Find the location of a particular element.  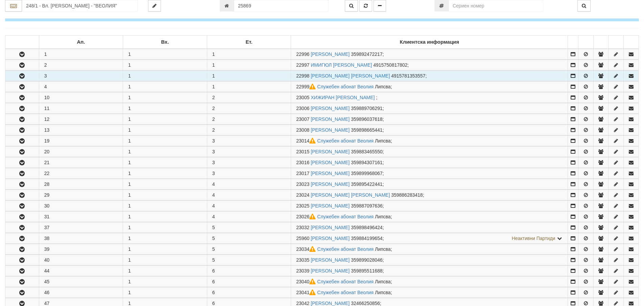

td: 22 is located at coordinates (81, 173).